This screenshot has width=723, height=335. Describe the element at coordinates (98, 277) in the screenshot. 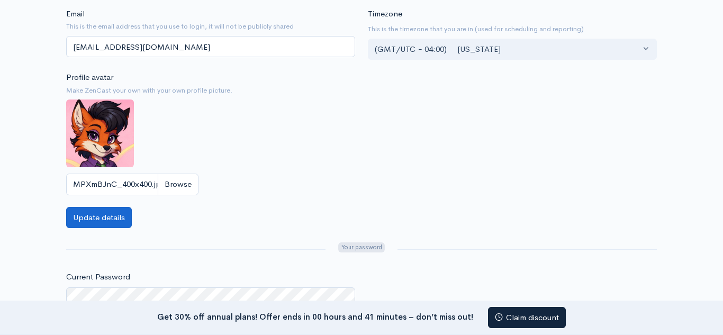

I see `label: Current Password` at that location.